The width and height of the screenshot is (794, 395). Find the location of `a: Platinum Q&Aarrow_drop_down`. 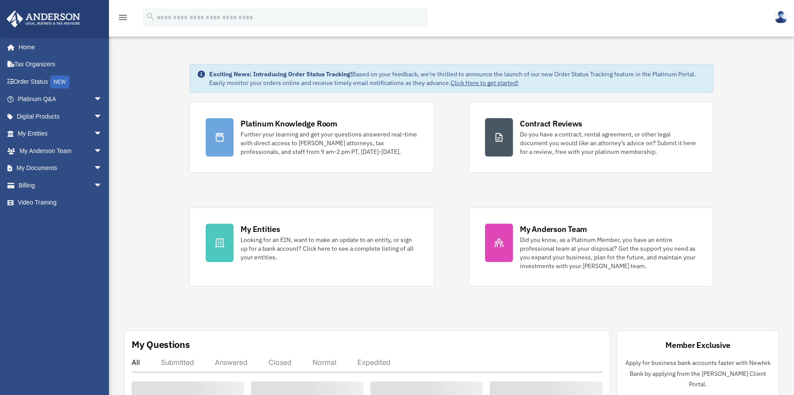

a: Platinum Q&Aarrow_drop_down is located at coordinates (61, 99).